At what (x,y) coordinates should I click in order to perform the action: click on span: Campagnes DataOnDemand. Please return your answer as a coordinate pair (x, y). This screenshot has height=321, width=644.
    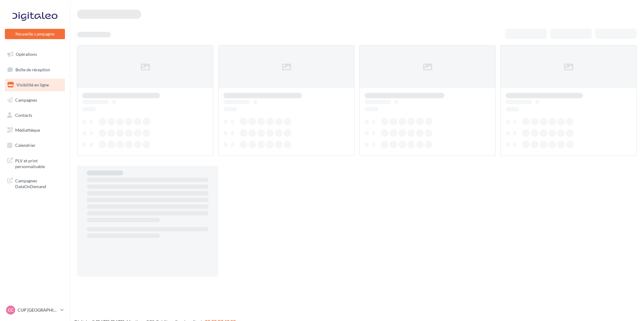
    Looking at the image, I should click on (39, 183).